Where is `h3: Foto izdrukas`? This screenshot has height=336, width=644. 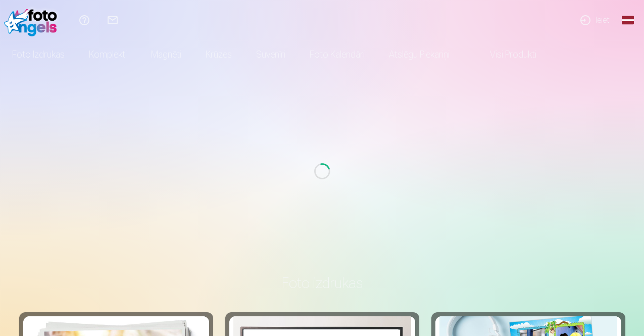
h3: Foto izdrukas is located at coordinates (323, 283).